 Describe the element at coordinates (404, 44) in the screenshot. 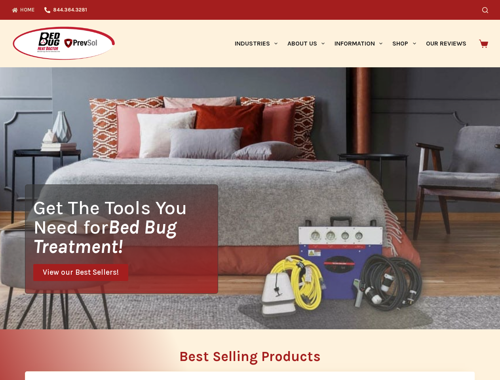

I see `a: Shop` at that location.